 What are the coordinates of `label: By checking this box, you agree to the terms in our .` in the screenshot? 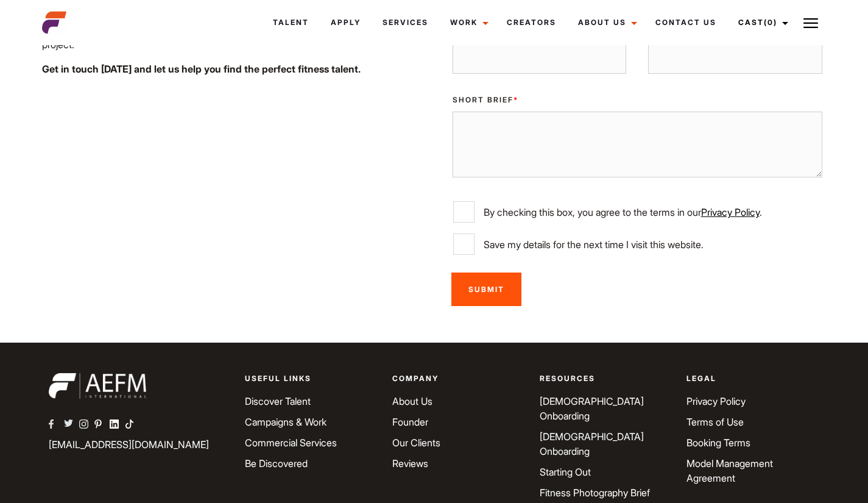 It's located at (638, 211).